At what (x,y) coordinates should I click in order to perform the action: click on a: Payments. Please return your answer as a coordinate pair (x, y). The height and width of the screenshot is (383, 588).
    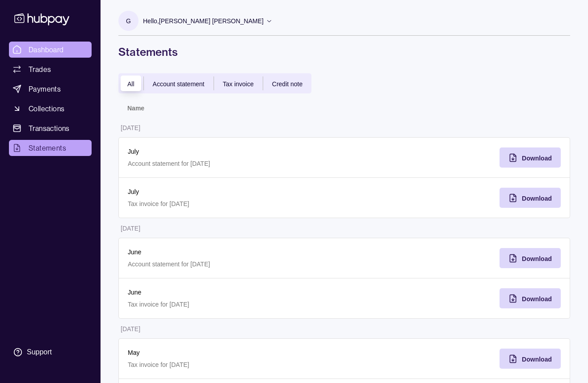
    Looking at the image, I should click on (50, 89).